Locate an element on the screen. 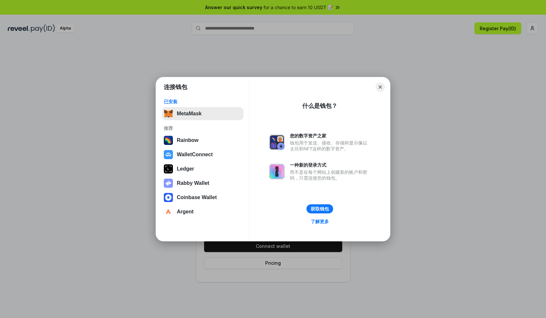 This screenshot has height=318, width=546. a: 了解更多 is located at coordinates (320, 222).